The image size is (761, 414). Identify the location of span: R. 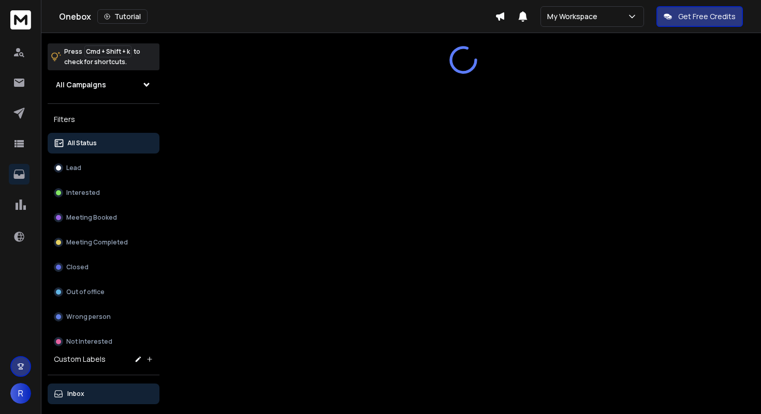
(21, 394).